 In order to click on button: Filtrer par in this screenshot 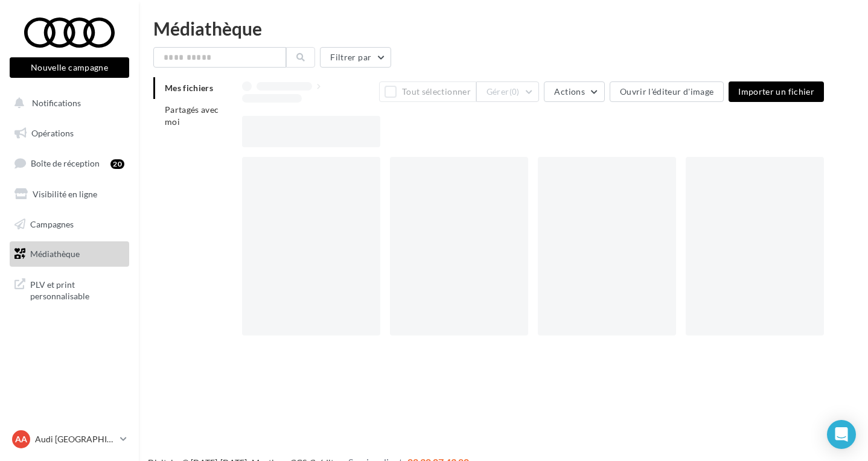, I will do `click(356, 58)`.